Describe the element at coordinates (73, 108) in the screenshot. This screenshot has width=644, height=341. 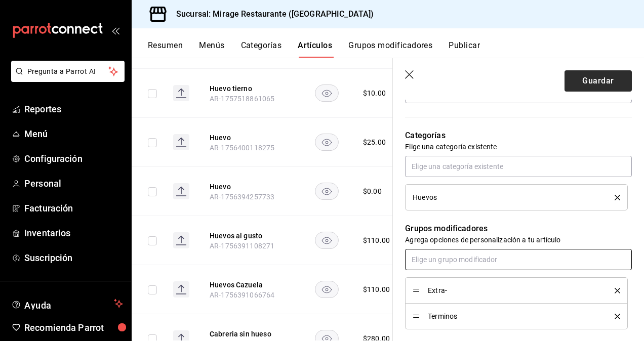
I see `span: Reportes` at that location.